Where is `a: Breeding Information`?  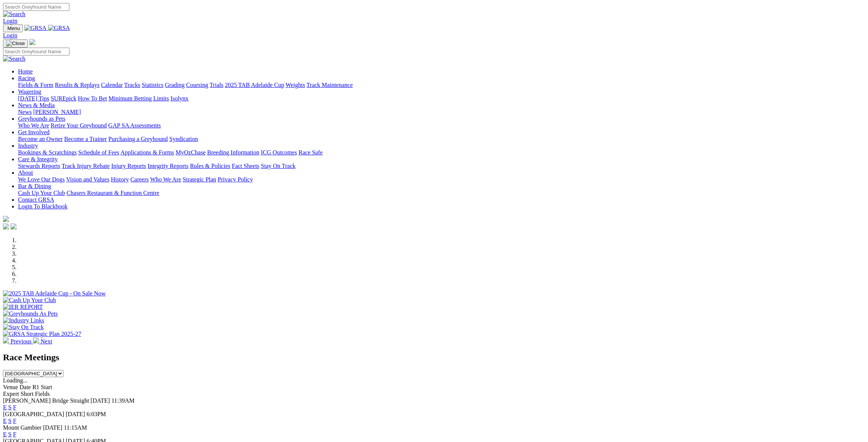 a: Breeding Information is located at coordinates (233, 153).